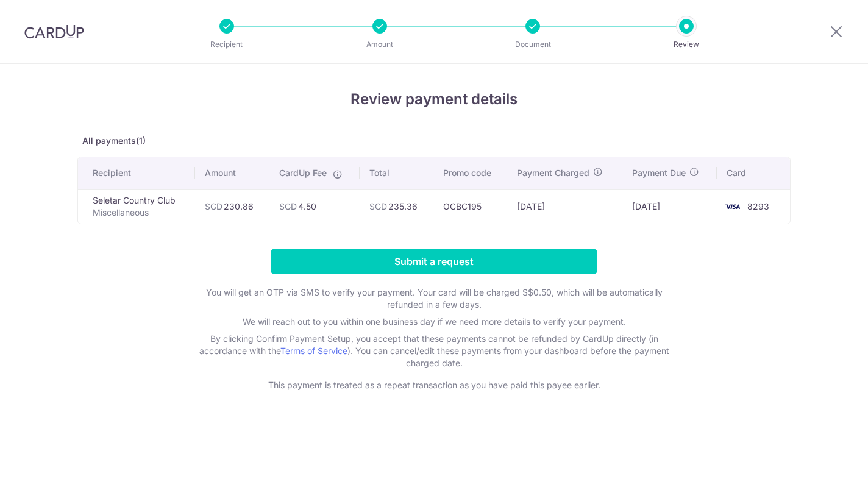 This screenshot has width=868, height=482. I want to click on th: Recipient, so click(136, 173).